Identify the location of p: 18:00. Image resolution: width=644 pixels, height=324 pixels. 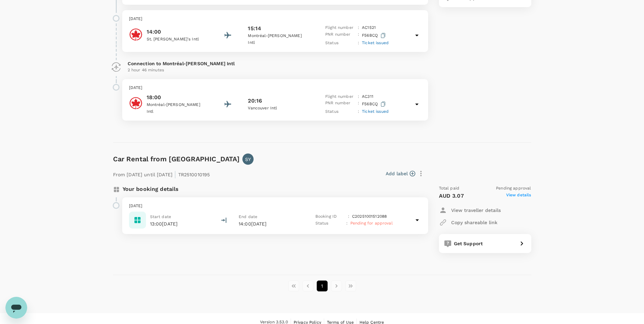
(177, 98).